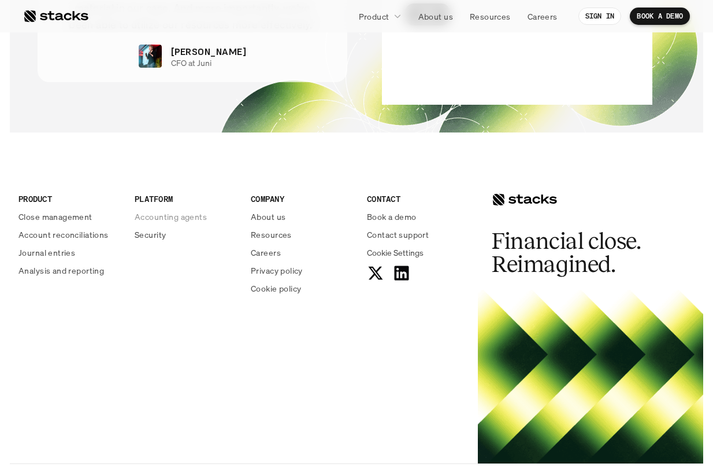 This screenshot has height=471, width=713. Describe the element at coordinates (600, 16) in the screenshot. I see `a: SIGN IN` at that location.